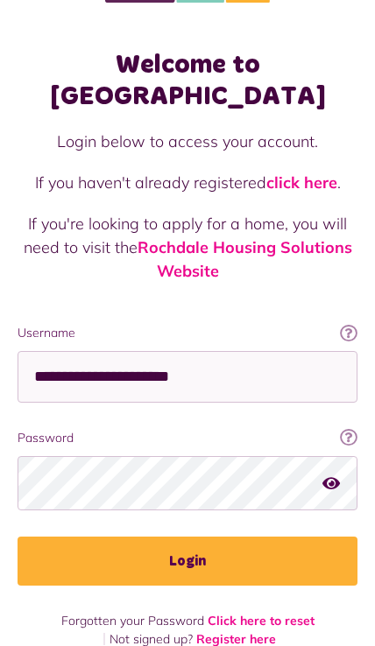 Image resolution: width=375 pixels, height=646 pixels. Describe the element at coordinates (187, 182) in the screenshot. I see `p: If you haven't already registered .` at that location.